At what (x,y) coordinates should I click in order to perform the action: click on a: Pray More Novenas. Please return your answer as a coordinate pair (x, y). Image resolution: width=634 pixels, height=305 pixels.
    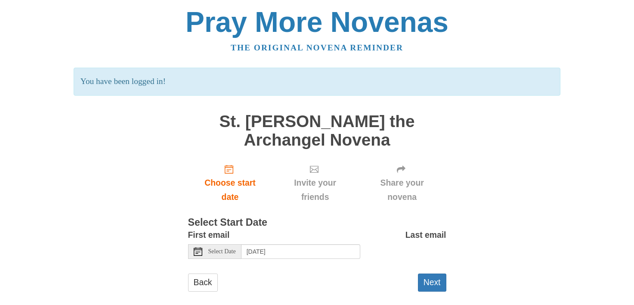
    Looking at the image, I should click on (317, 22).